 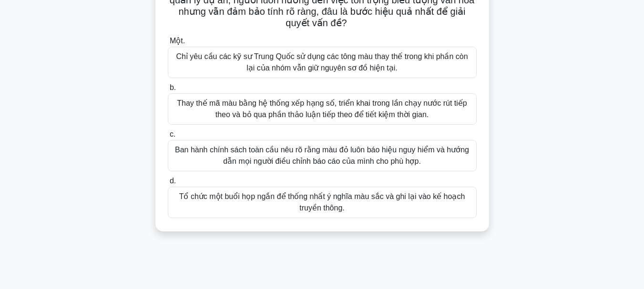 I want to click on font: Một., so click(x=178, y=40).